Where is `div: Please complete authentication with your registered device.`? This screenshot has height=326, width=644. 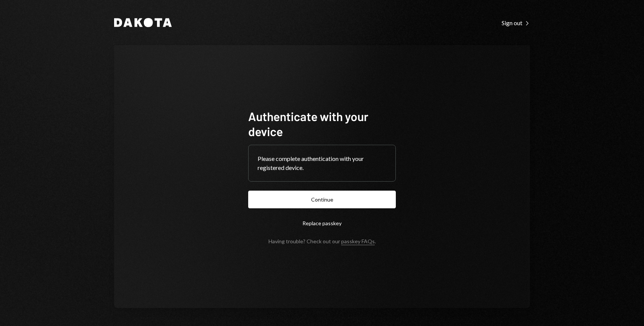 div: Please complete authentication with your registered device. is located at coordinates (322, 163).